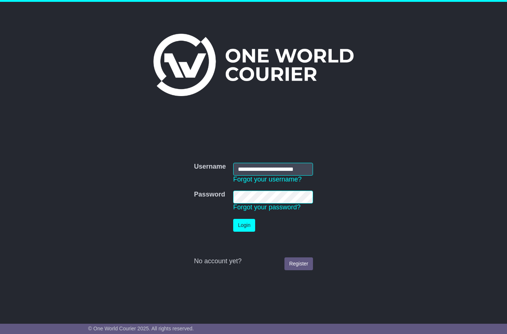 This screenshot has height=334, width=507. I want to click on button: Login, so click(244, 225).